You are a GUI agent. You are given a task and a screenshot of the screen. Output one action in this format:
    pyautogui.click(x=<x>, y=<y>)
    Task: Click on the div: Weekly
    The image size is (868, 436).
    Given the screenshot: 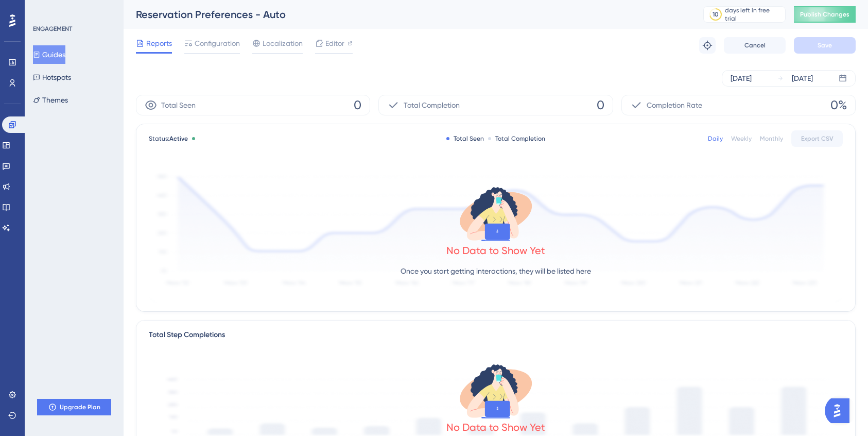 What is the action you would take?
    pyautogui.click(x=742, y=138)
    